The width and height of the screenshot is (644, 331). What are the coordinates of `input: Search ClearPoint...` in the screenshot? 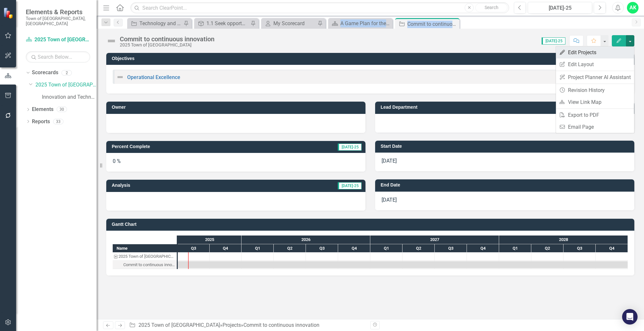 It's located at (320, 8).